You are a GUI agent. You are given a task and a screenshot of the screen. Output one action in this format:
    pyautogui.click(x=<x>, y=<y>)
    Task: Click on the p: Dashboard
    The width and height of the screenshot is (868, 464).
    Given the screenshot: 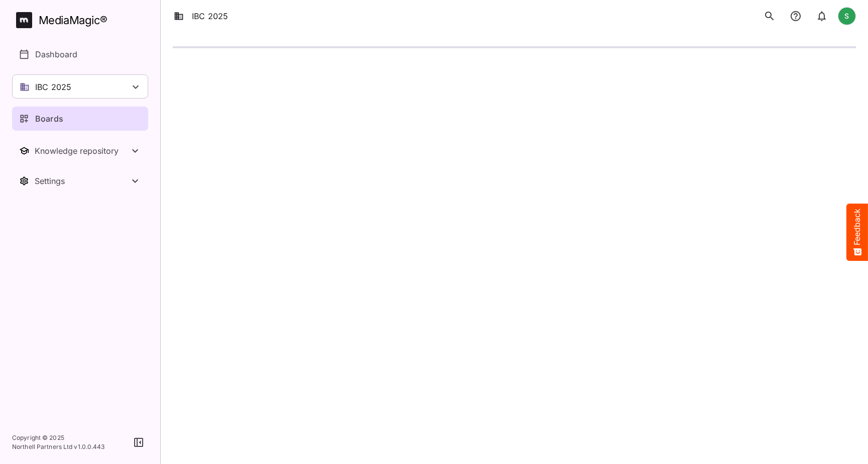 What is the action you would take?
    pyautogui.click(x=57, y=55)
    